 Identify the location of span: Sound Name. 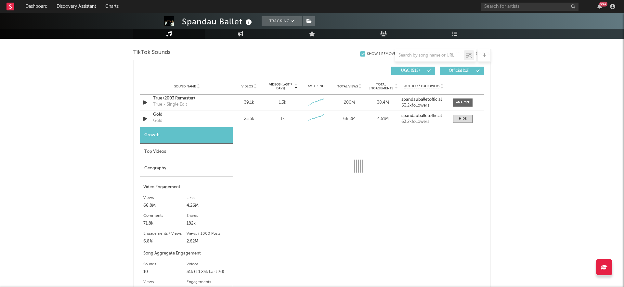
(185, 86).